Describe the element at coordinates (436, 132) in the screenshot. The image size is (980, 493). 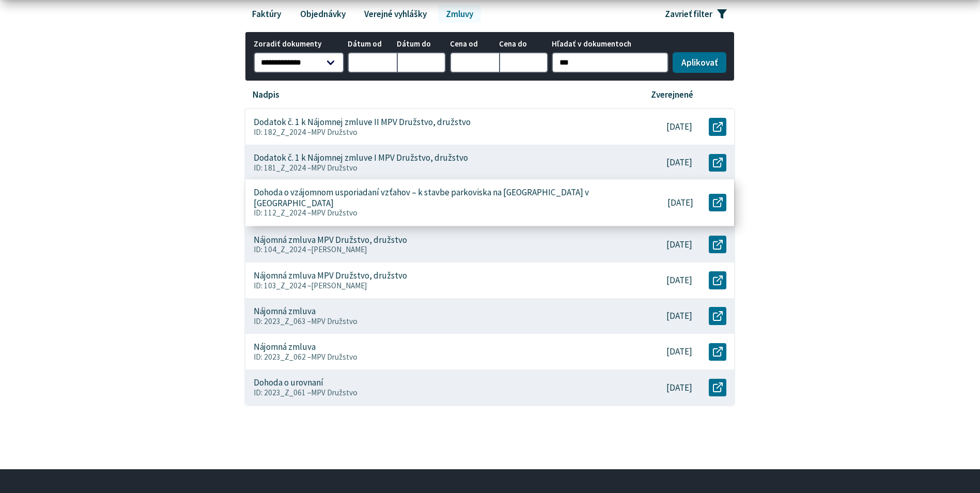
I see `p: ID: 182_Z_2024 –` at that location.